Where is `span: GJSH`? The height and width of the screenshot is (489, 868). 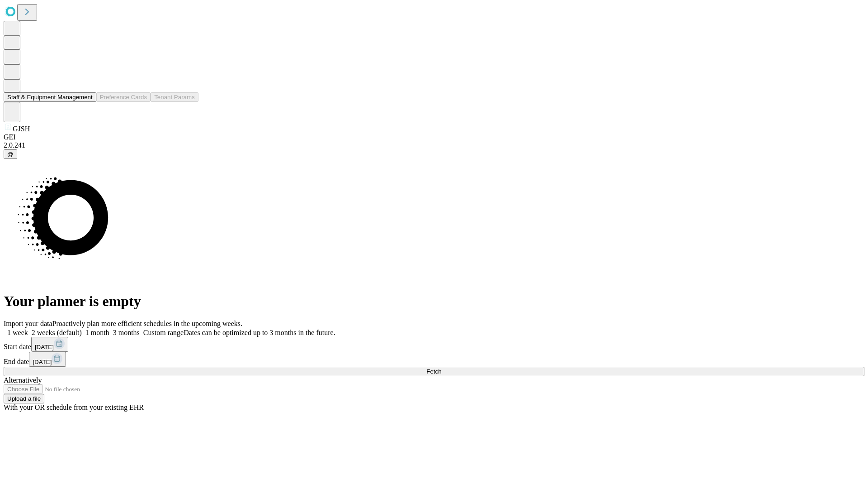
span: GJSH is located at coordinates (21, 129).